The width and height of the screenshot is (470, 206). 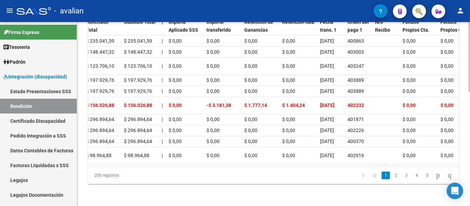 I want to click on a: 1, so click(x=386, y=176).